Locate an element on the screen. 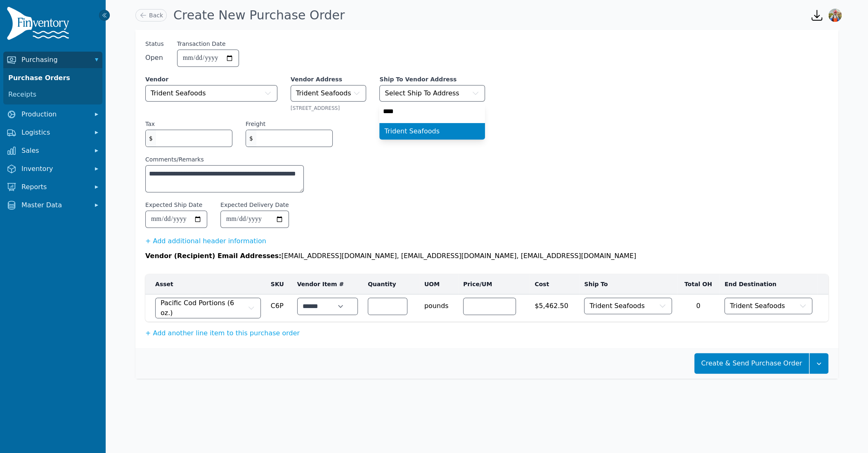  label: Transaction Date is located at coordinates (202, 44).